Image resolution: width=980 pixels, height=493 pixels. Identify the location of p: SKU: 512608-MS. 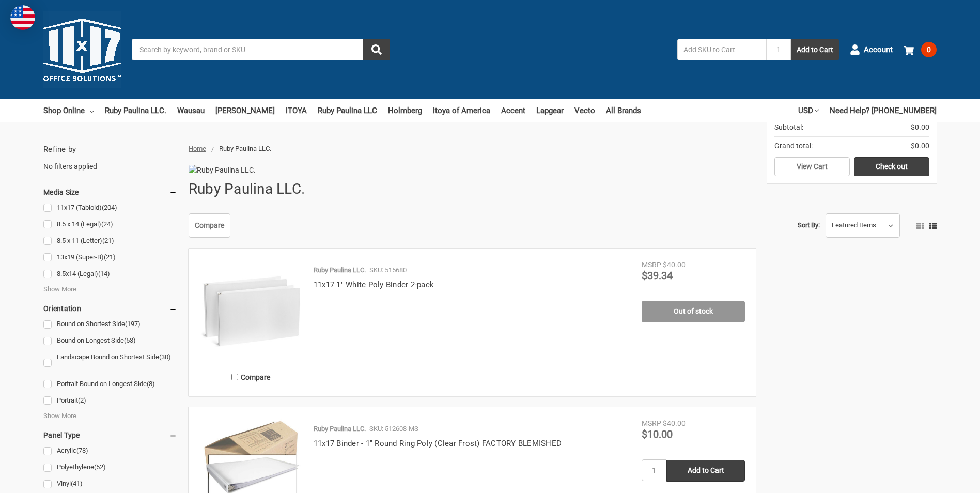
(394, 429).